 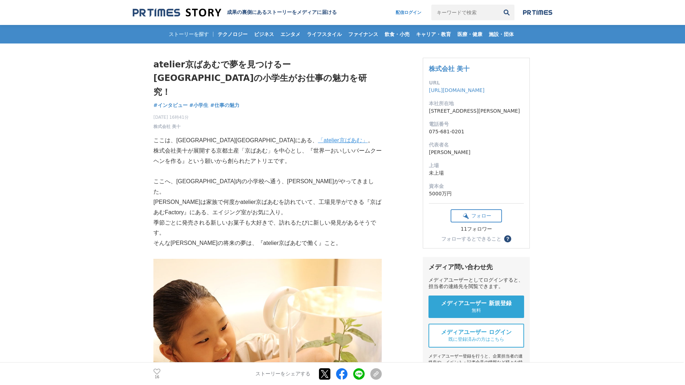 What do you see at coordinates (470, 34) in the screenshot?
I see `span: 医療・健康` at bounding box center [470, 34].